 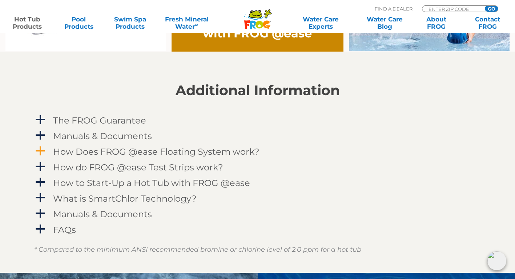 I want to click on input: Zip Code Form, so click(x=453, y=9).